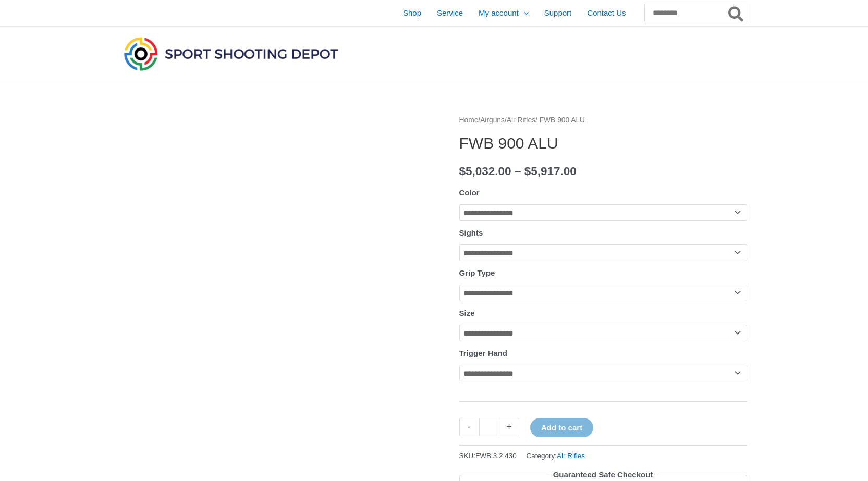 The image size is (868, 481). Describe the element at coordinates (471, 232) in the screenshot. I see `label: Sights` at that location.